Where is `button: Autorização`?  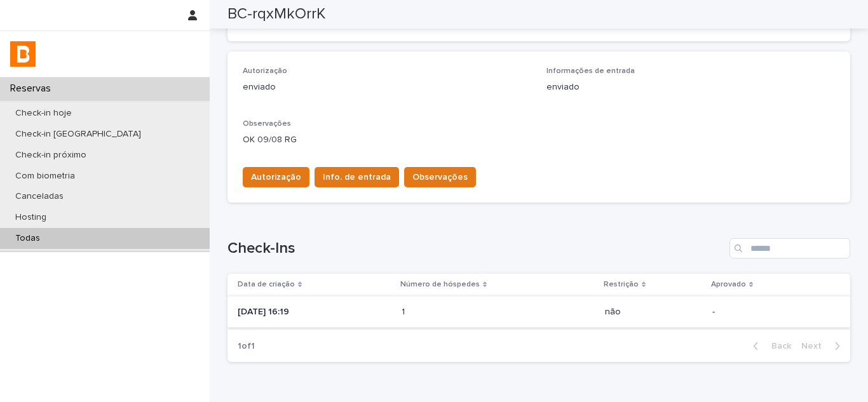 button: Autorização is located at coordinates (276, 177).